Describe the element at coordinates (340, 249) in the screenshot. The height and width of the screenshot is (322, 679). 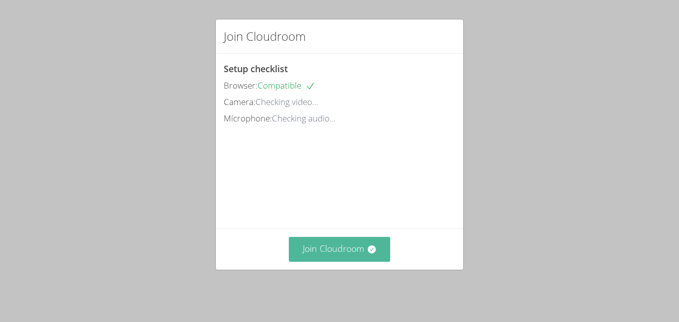
I see `button: Join Cloudroom` at that location.